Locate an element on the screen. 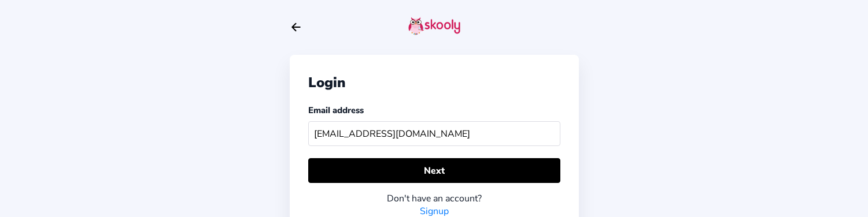 The width and height of the screenshot is (868, 217). button: arrow back outline is located at coordinates (296, 27).